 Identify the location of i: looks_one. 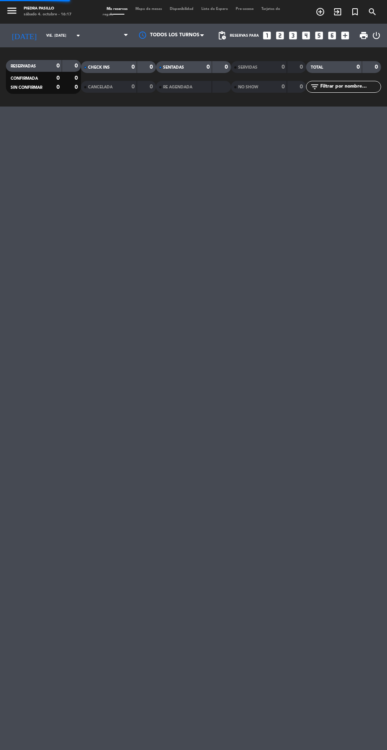
(267, 36).